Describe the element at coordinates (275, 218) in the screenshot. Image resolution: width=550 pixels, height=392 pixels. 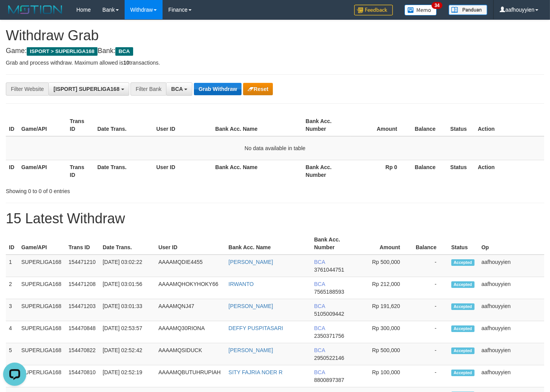
I see `h1: 15 Latest Withdraw` at that location.